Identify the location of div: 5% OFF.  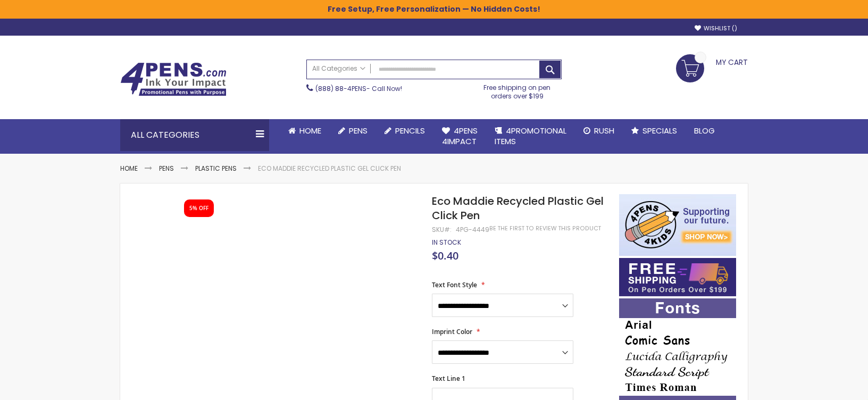
(199, 209).